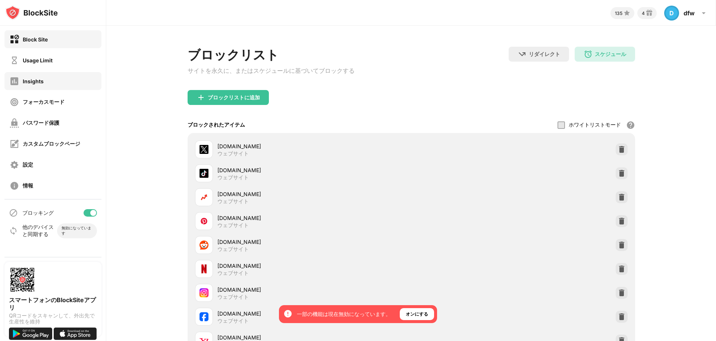  I want to click on div: Insights, so click(33, 81).